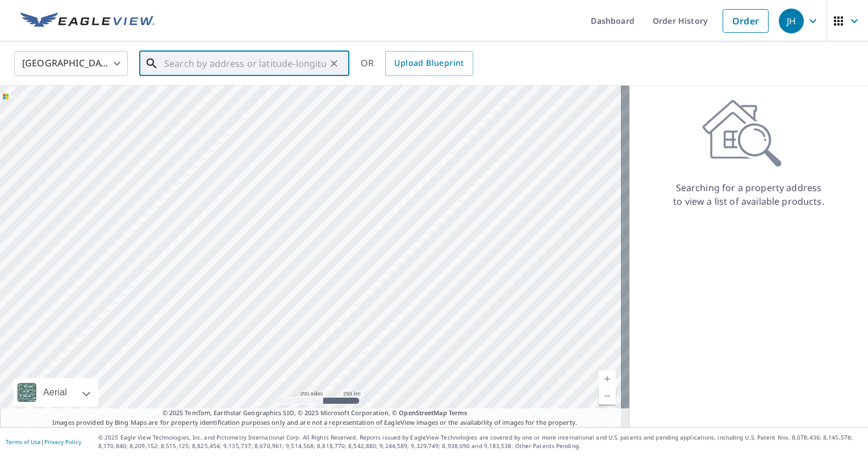  I want to click on p: © 2025 Eagle View Technologies, Inc. and Pictometry International Corp. All Rights Reserved. Repo..., so click(480, 442).